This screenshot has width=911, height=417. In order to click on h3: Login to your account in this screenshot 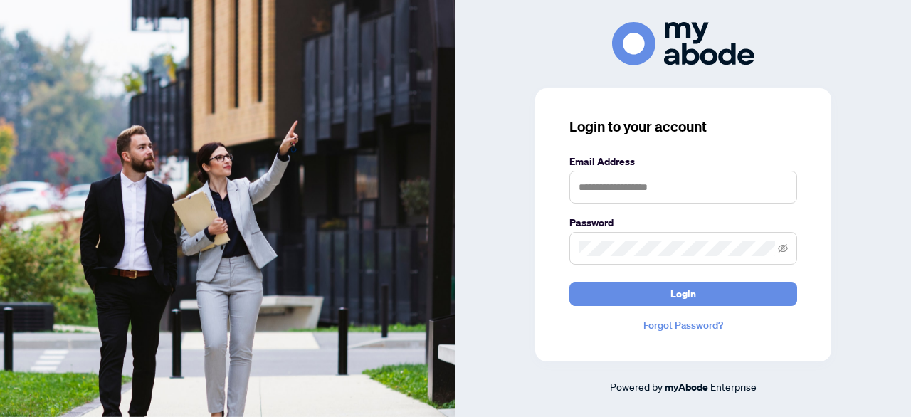, I will do `click(683, 127)`.